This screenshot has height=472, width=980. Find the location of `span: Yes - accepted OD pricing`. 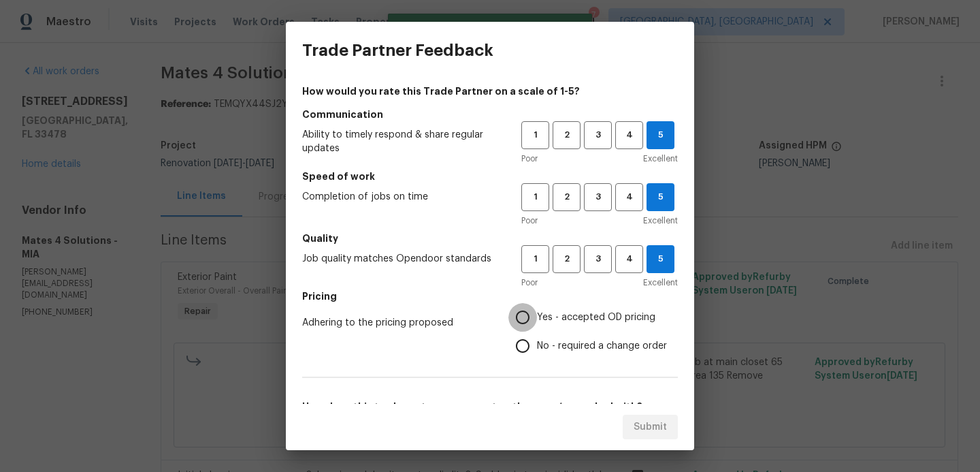

span: Yes - accepted OD pricing is located at coordinates (596, 317).